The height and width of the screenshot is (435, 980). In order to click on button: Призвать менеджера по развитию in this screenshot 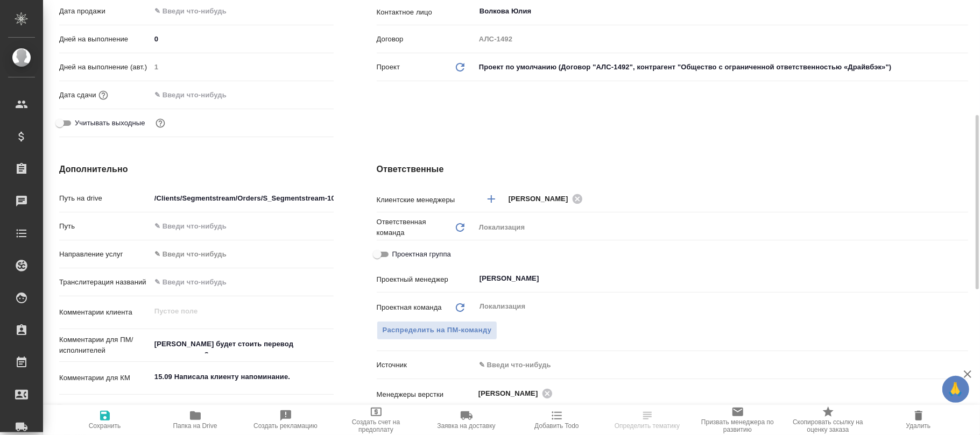, I will do `click(738, 420)`.